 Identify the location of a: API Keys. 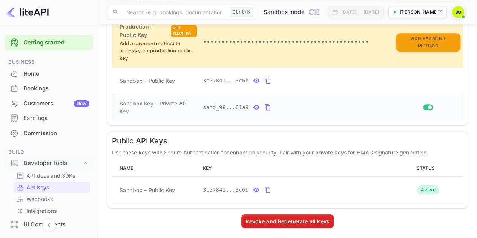
(52, 187).